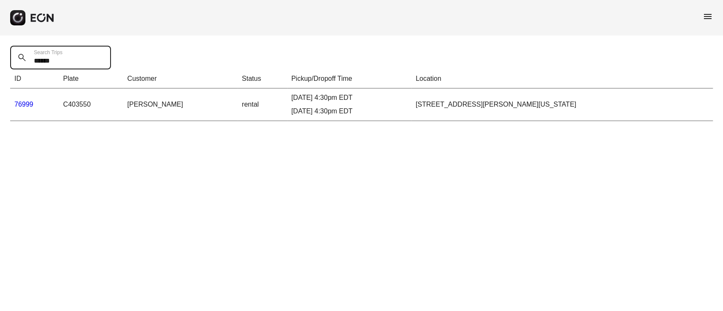 This screenshot has width=723, height=311. I want to click on th: Plate, so click(91, 79).